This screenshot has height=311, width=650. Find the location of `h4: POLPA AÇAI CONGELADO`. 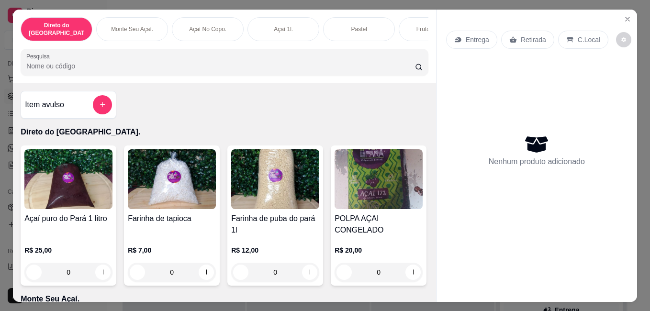

h4: POLPA AÇAI CONGELADO is located at coordinates (379, 225).